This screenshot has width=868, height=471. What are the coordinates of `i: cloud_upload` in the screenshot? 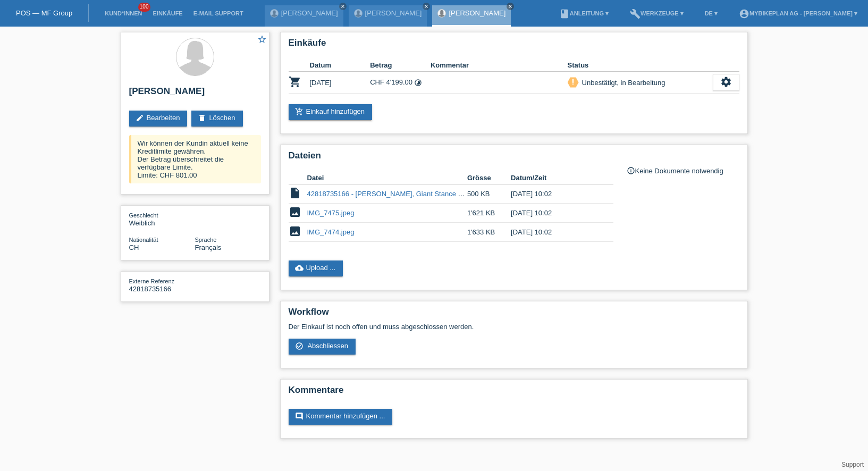 It's located at (299, 268).